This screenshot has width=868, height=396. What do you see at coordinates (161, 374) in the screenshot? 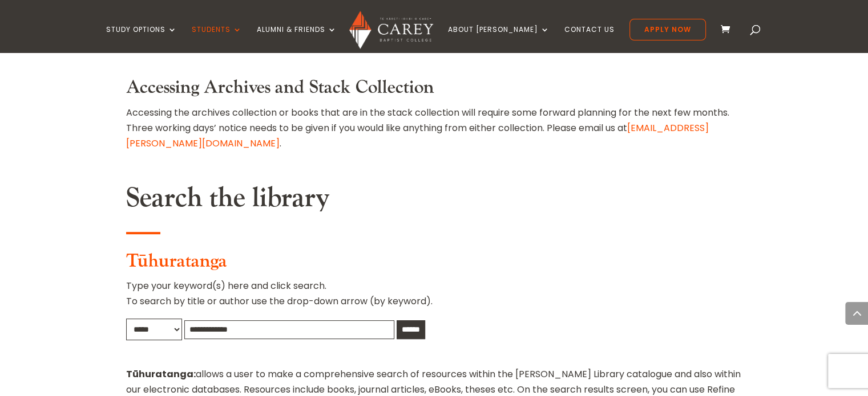
I see `strong: Tūhuratanga:` at bounding box center [161, 374].